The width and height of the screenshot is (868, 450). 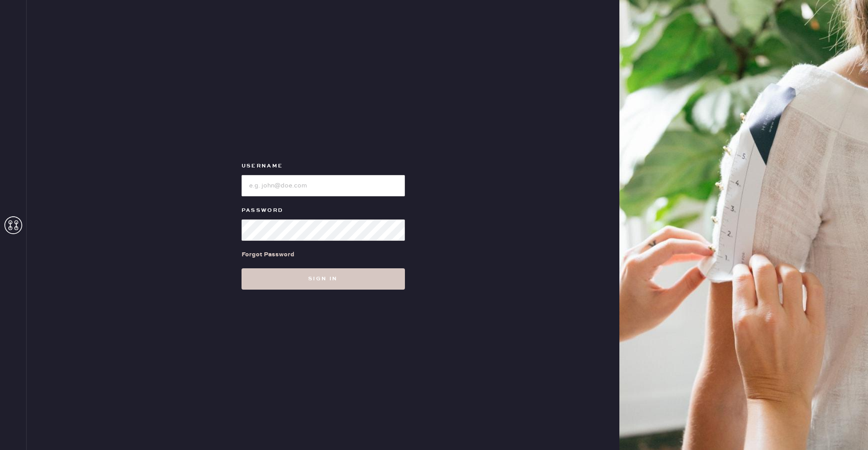 I want to click on button: Sign in, so click(x=323, y=279).